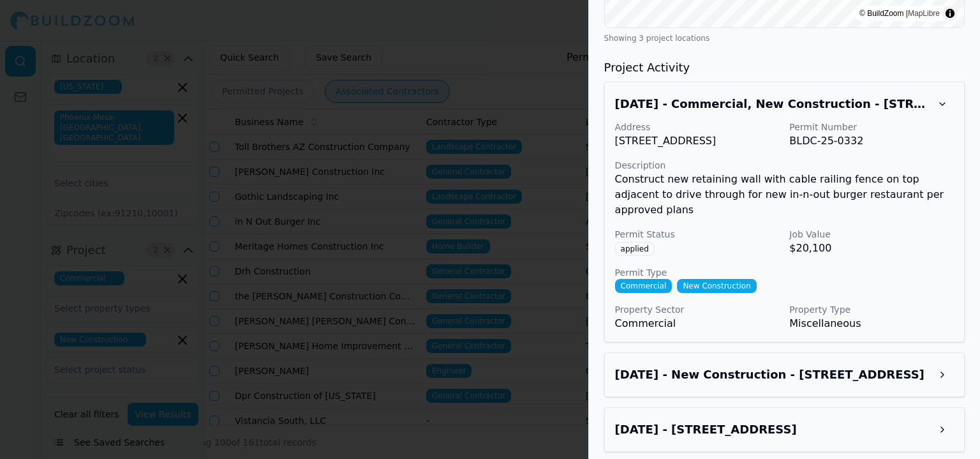 Image resolution: width=980 pixels, height=459 pixels. I want to click on p: Property Sector, so click(697, 310).